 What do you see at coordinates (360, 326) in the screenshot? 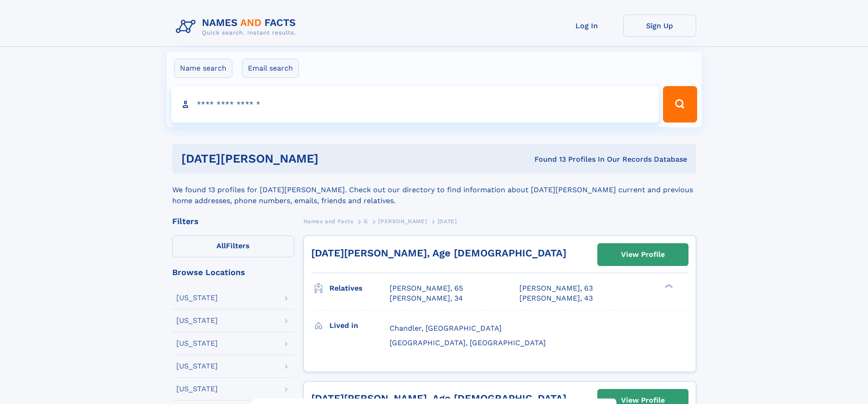
I see `h3: Lived in` at bounding box center [360, 326].